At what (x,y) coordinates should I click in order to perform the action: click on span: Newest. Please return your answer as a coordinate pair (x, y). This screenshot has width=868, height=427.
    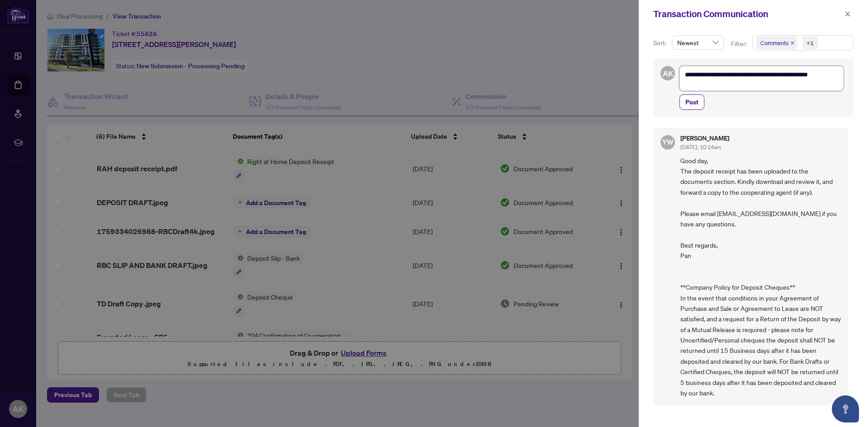
    Looking at the image, I should click on (697, 42).